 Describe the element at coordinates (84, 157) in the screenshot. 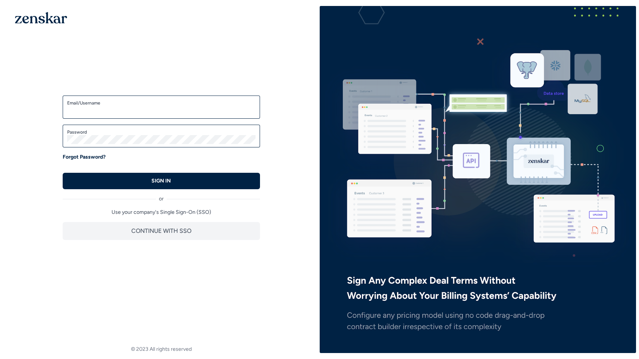

I see `a: Forgot Password?` at that location.